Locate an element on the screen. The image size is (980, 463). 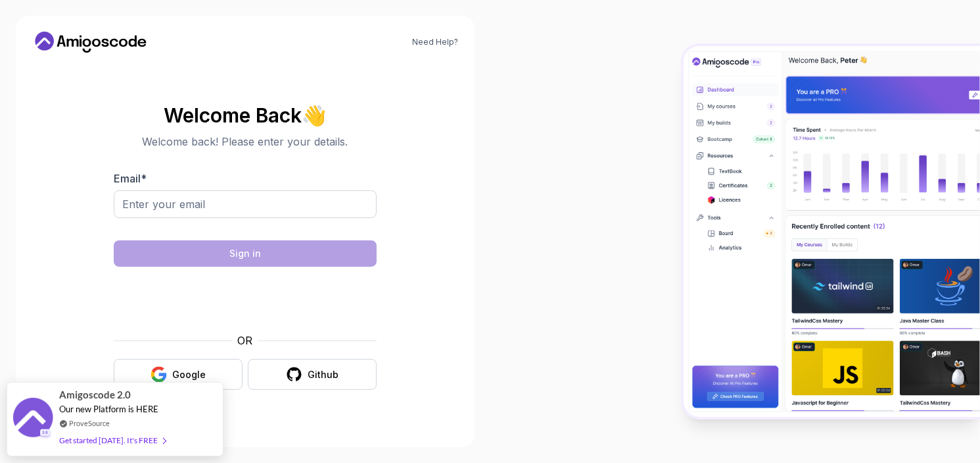
a: ProveSource is located at coordinates (90, 423).